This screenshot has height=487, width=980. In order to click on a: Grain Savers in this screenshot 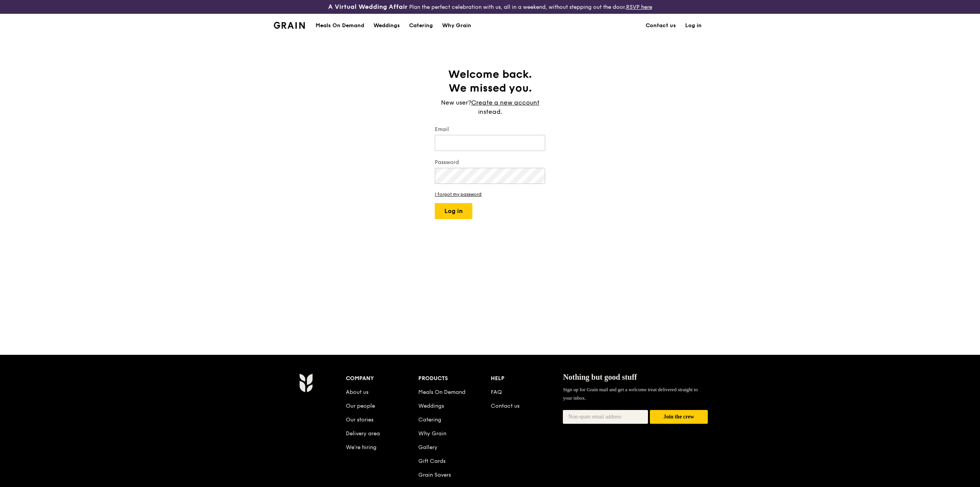, I will do `click(434, 475)`.